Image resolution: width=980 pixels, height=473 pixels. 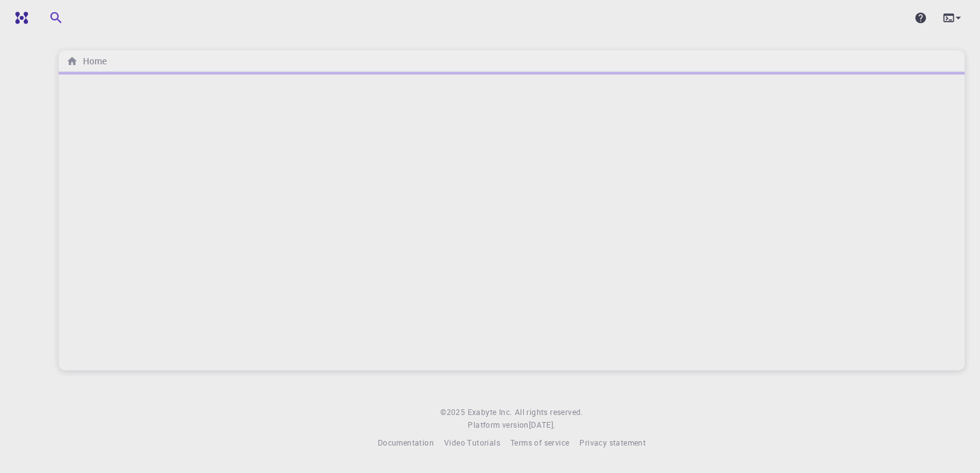 I want to click on img: logo, so click(x=19, y=18).